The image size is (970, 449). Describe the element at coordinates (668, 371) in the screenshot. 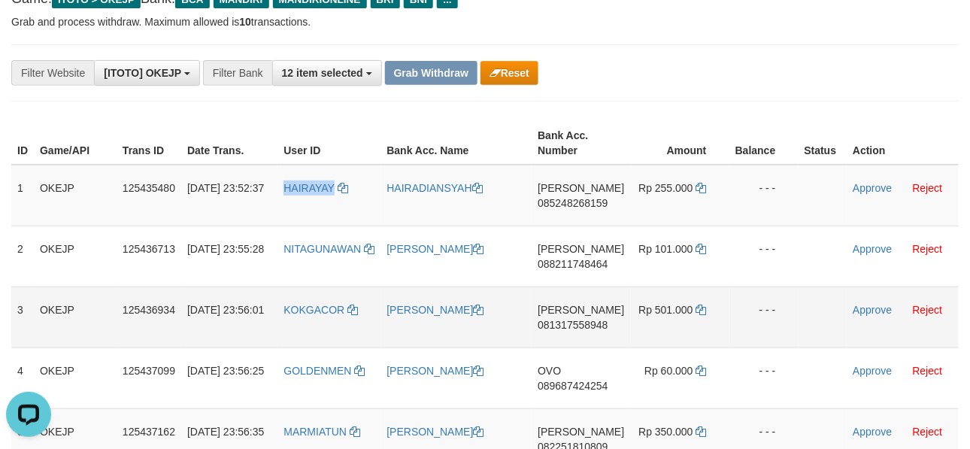

I see `span: Rp 60.000` at that location.